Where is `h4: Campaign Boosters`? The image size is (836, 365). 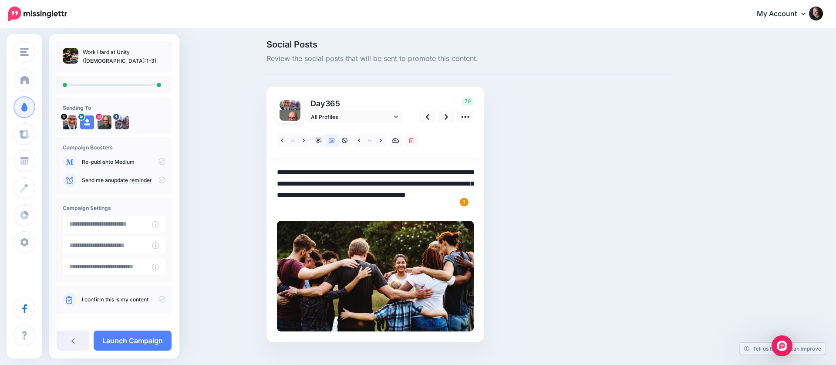 h4: Campaign Boosters is located at coordinates (114, 147).